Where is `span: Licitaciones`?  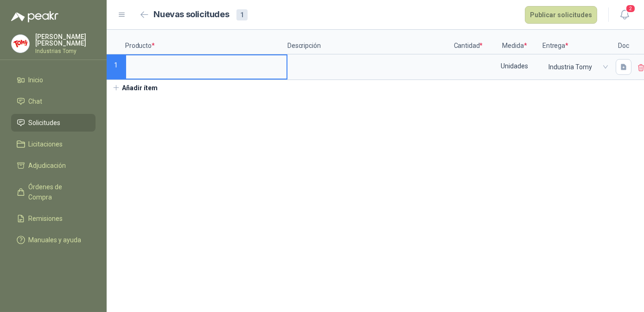 span: Licitaciones is located at coordinates (46, 144).